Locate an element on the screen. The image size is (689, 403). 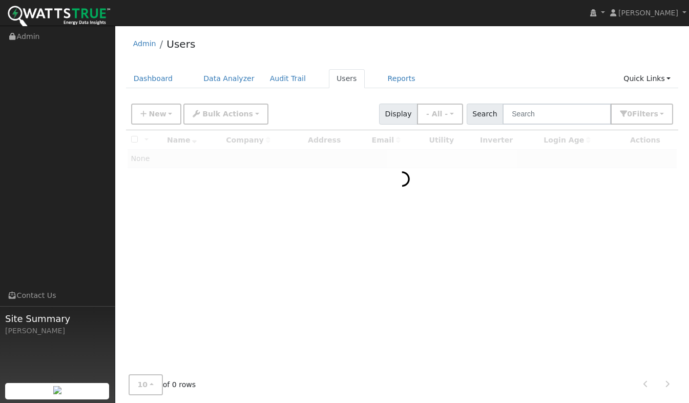
button: New is located at coordinates (156, 114).